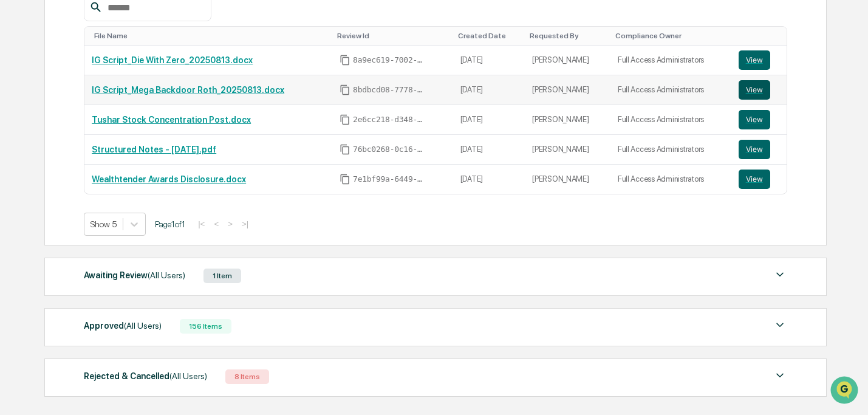 Image resolution: width=868 pixels, height=415 pixels. What do you see at coordinates (170, 224) in the screenshot?
I see `span: Page 1 of 1` at bounding box center [170, 224].